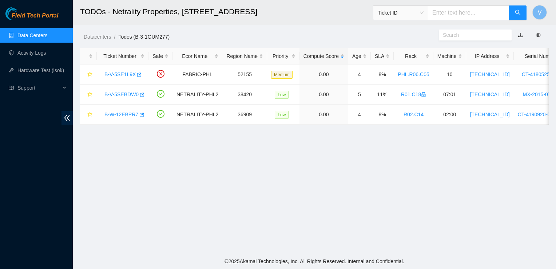  What do you see at coordinates (245, 114) in the screenshot?
I see `td: 36909` at bounding box center [245, 114].